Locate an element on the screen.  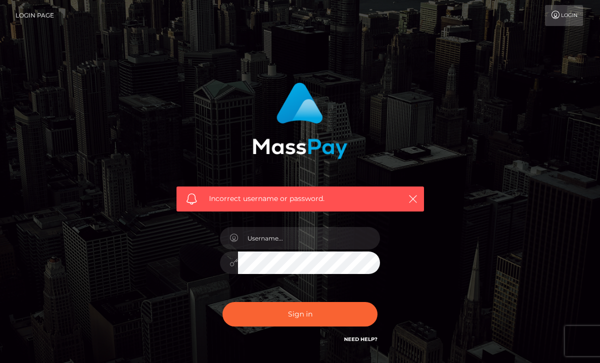
span: Incorrect username or password. is located at coordinates (300, 198).